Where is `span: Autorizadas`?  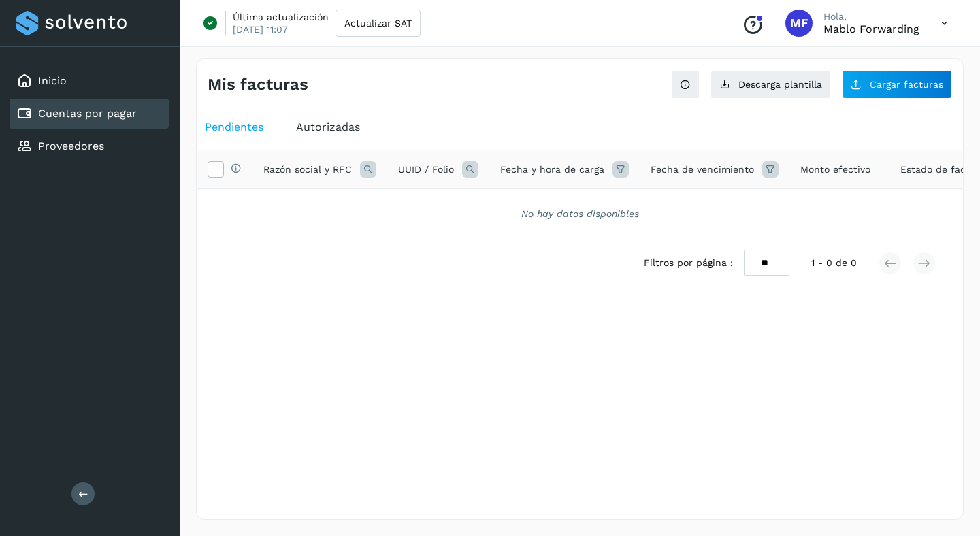
span: Autorizadas is located at coordinates (328, 127).